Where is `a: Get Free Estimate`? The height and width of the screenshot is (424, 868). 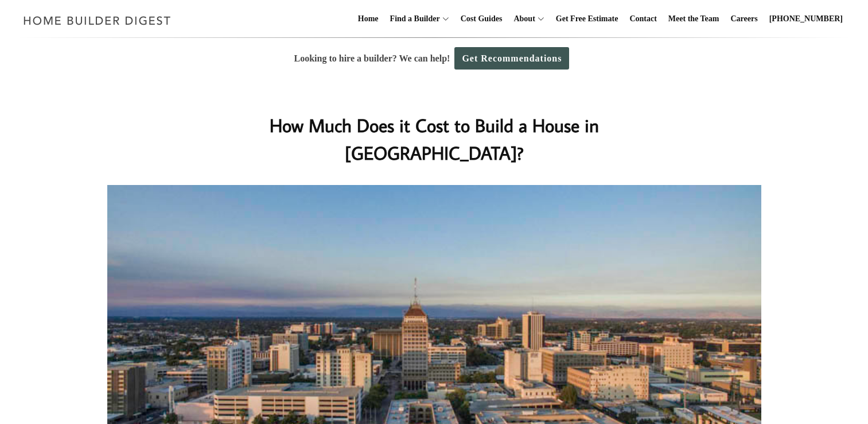
a: Get Free Estimate is located at coordinates (587, 19).